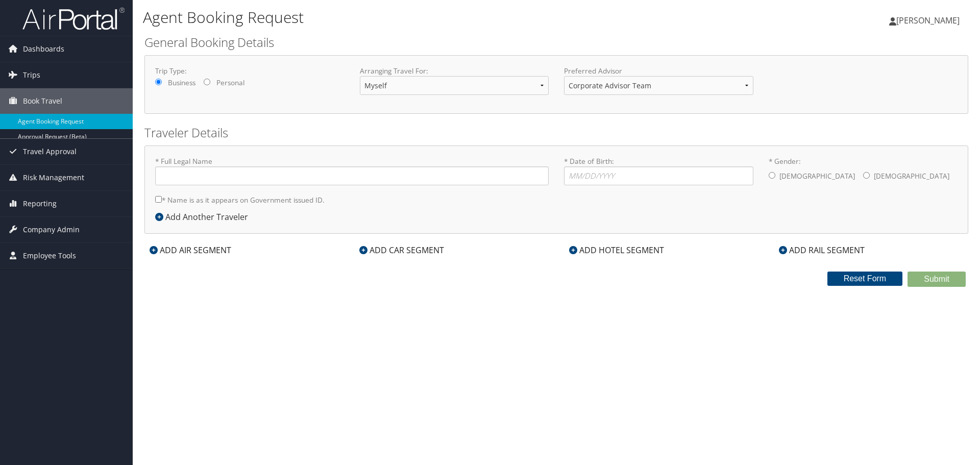 This screenshot has width=980, height=465. I want to click on label: Business, so click(182, 83).